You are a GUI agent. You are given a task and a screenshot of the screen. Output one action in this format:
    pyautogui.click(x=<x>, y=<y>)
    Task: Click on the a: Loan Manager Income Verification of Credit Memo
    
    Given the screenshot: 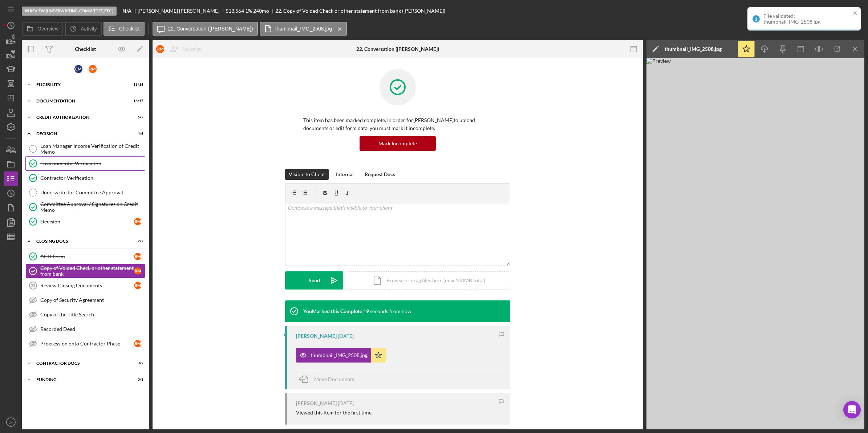 What is the action you would take?
    pyautogui.click(x=85, y=149)
    